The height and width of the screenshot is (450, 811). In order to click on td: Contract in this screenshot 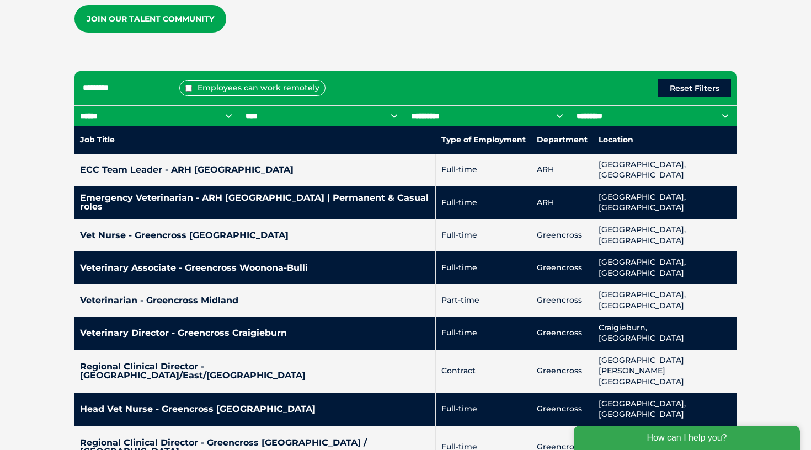, I will do `click(483, 371)`.